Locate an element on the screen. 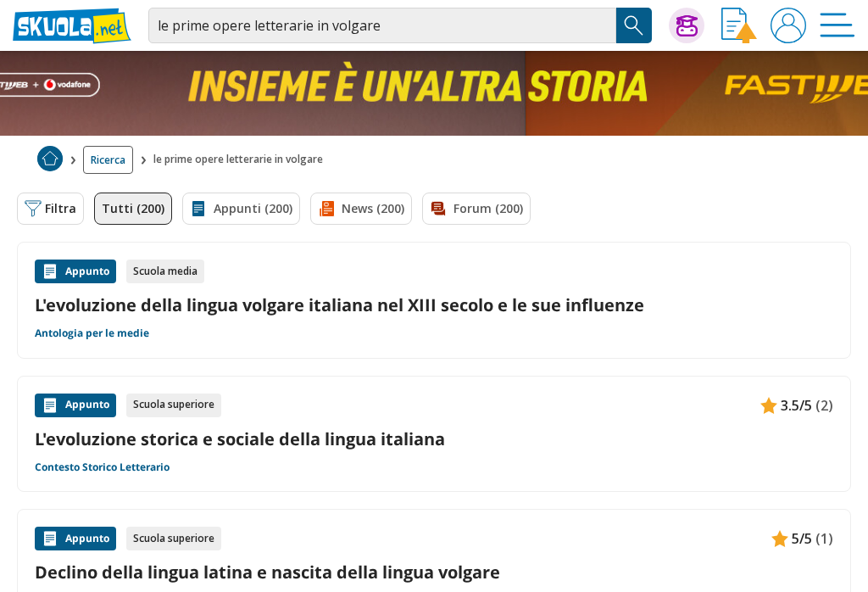 The image size is (868, 592). a: Antologia per le medie is located at coordinates (91, 334).